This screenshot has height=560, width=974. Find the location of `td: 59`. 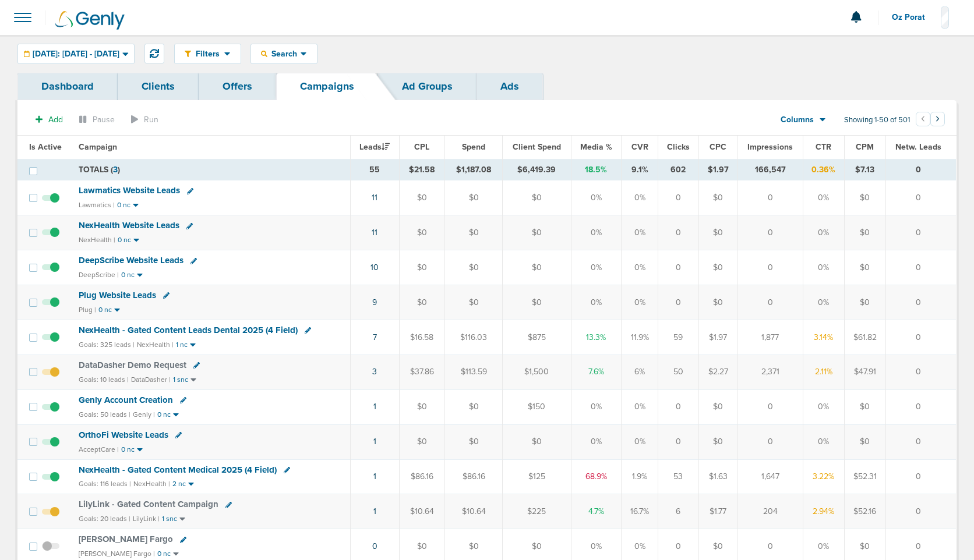

td: 59 is located at coordinates (678, 337).